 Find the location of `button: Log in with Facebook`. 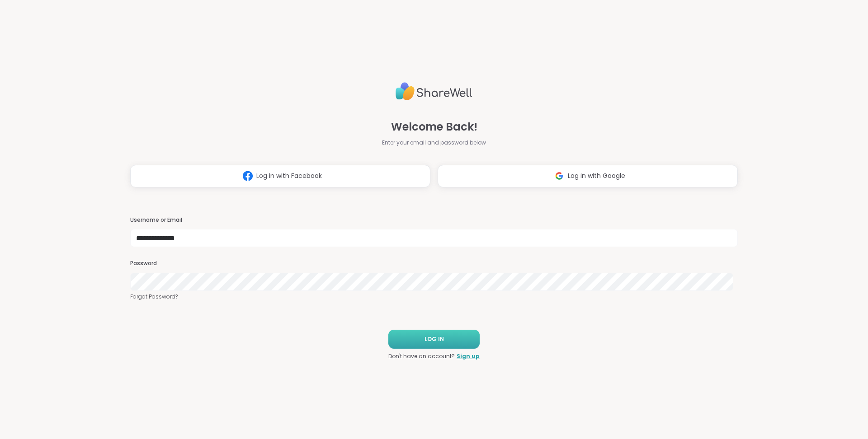

button: Log in with Facebook is located at coordinates (280, 176).